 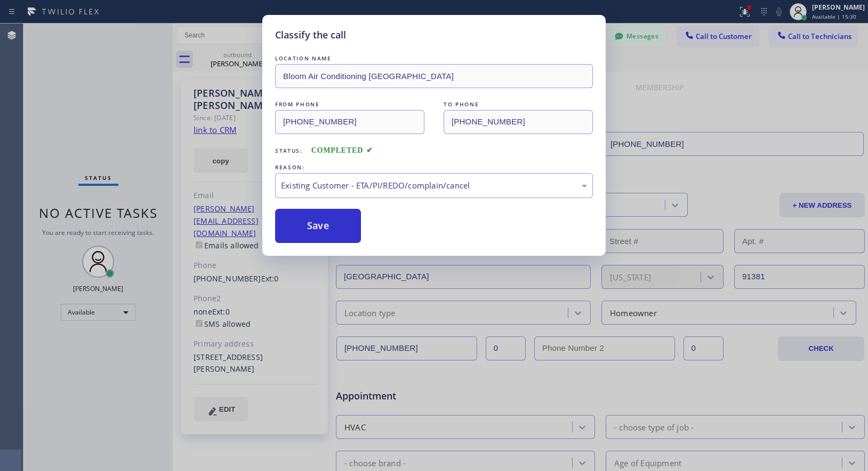 I want to click on div: LOCATION NAME, so click(x=434, y=58).